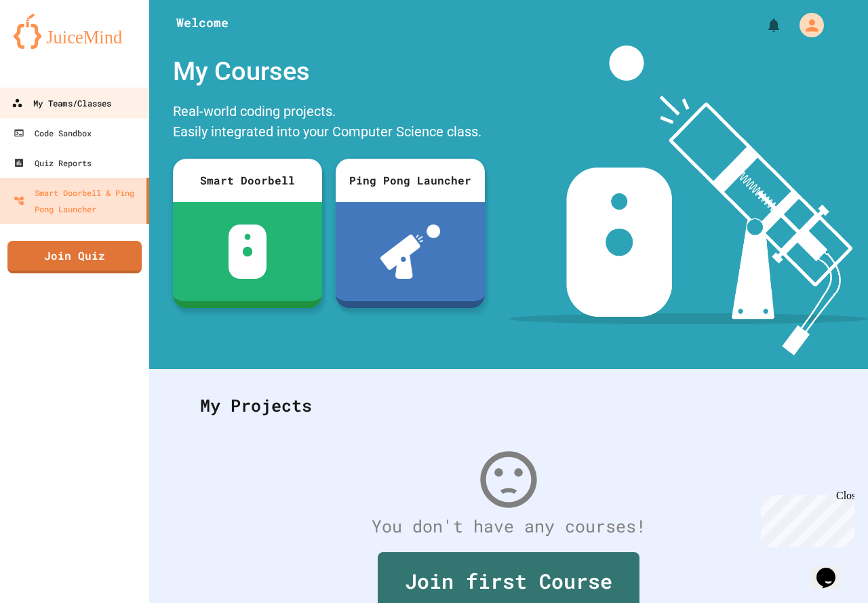  What do you see at coordinates (508, 406) in the screenshot?
I see `div: My Projects` at bounding box center [508, 406].